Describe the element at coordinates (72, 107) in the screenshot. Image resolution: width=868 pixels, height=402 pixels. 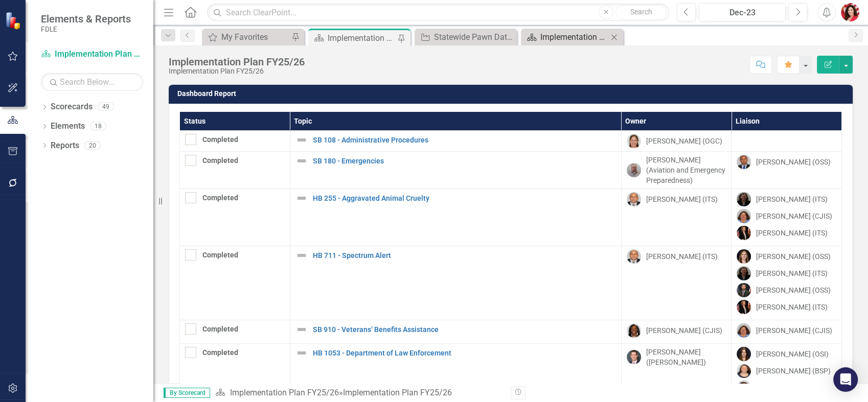
I see `a: Scorecards` at that location.